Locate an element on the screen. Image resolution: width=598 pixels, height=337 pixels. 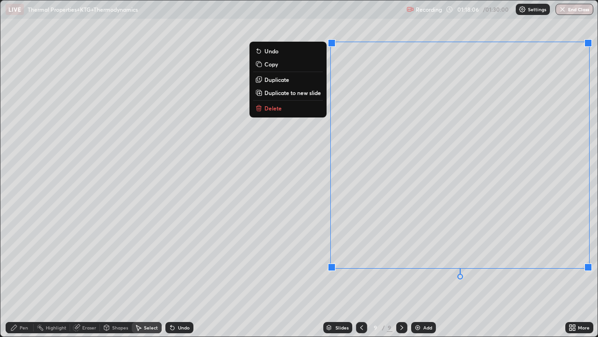
div: Shapes is located at coordinates (120, 327).